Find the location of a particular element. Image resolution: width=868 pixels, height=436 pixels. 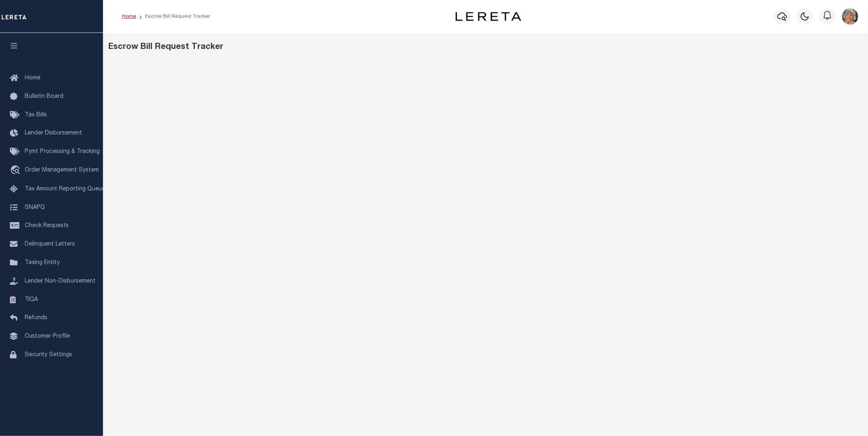

span: Pymt Processing & Tracking is located at coordinates (62, 152).